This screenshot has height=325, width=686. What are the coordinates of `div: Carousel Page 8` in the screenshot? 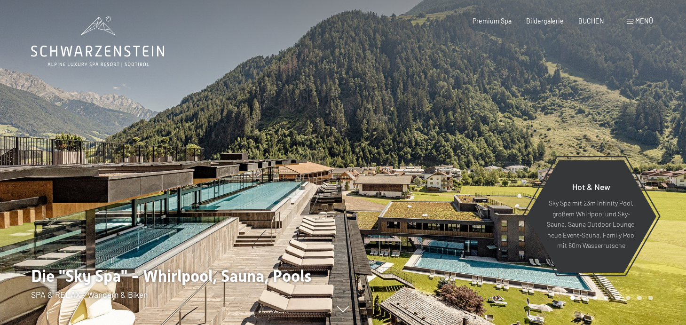 It's located at (651, 298).